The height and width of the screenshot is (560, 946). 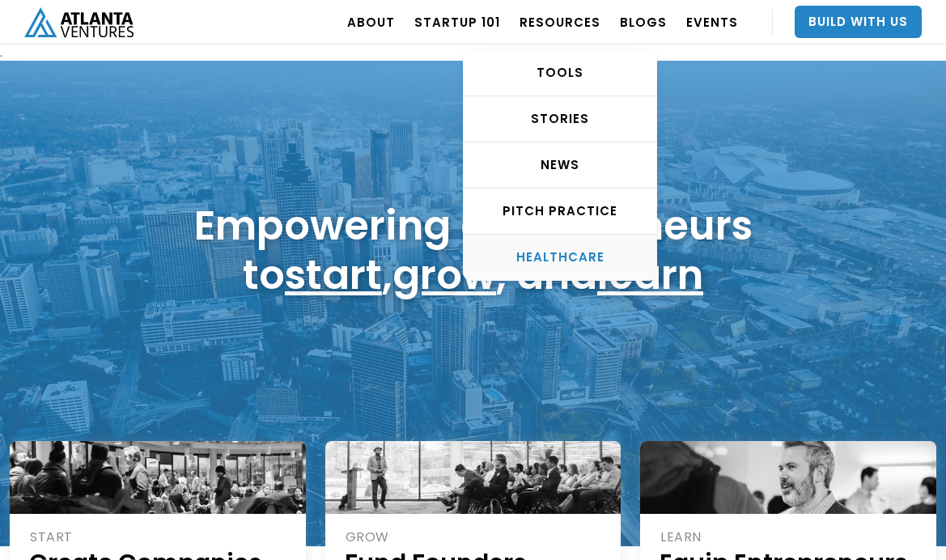 What do you see at coordinates (789, 537) in the screenshot?
I see `div: LEARN` at bounding box center [789, 537].